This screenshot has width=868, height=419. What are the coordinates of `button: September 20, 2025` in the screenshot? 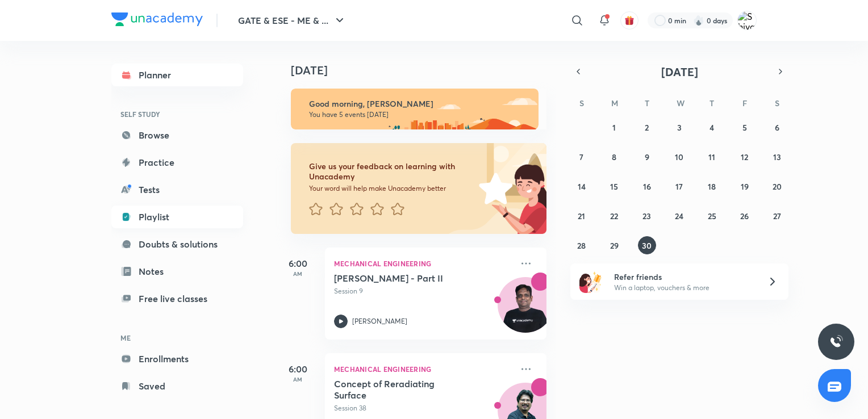 It's located at (777, 187).